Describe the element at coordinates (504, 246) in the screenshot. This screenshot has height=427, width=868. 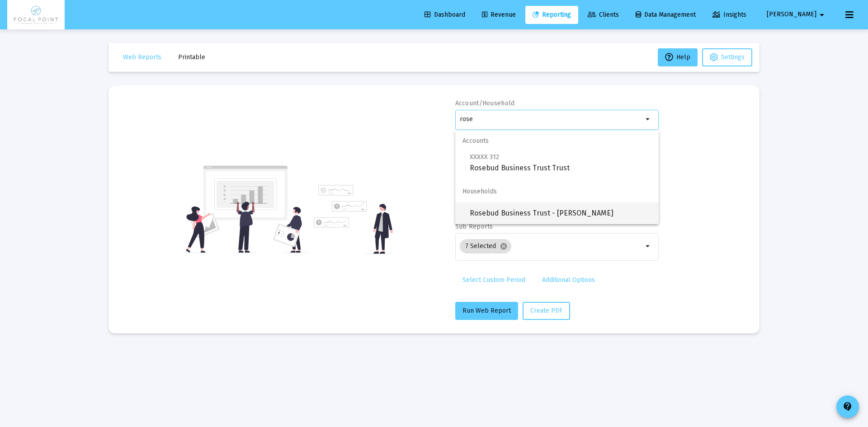
I see `mat-icon: cancel` at that location.